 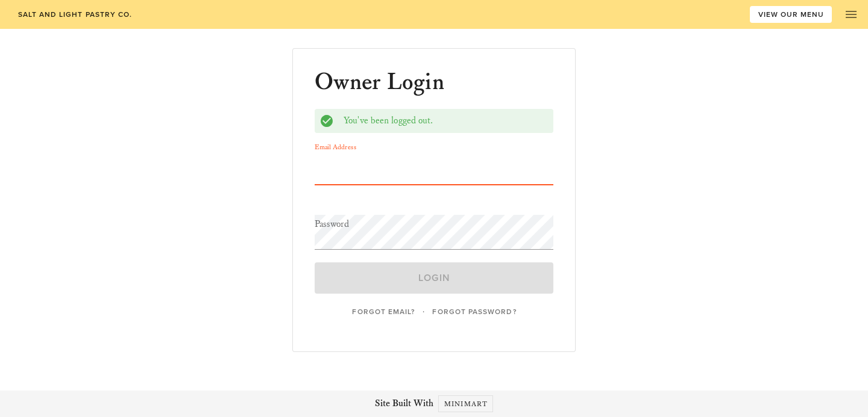 What do you see at coordinates (465, 404) in the screenshot?
I see `span: Minimart` at bounding box center [465, 404].